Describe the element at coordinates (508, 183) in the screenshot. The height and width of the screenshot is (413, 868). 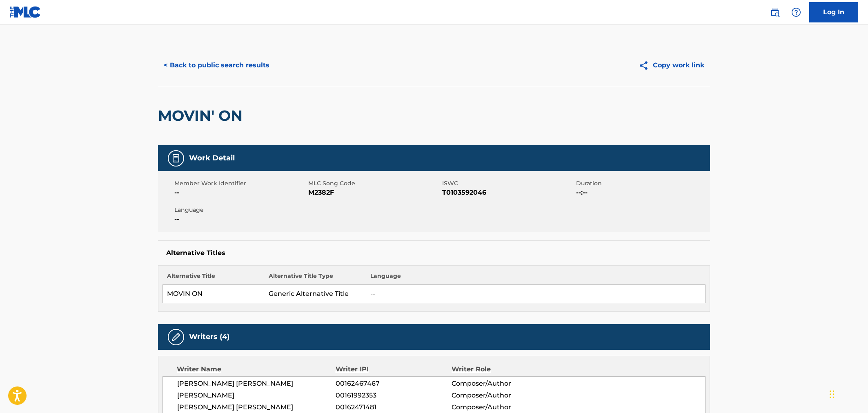
I see `span: ISWC` at that location.